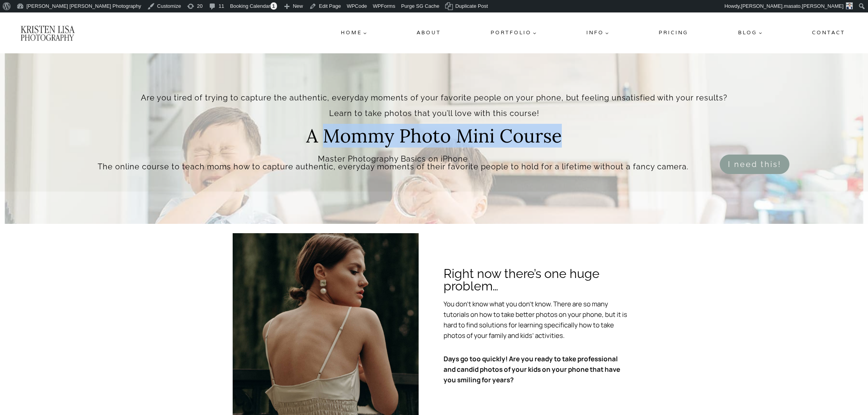  What do you see at coordinates (750, 33) in the screenshot?
I see `button: Child menu of Blog` at bounding box center [750, 33].